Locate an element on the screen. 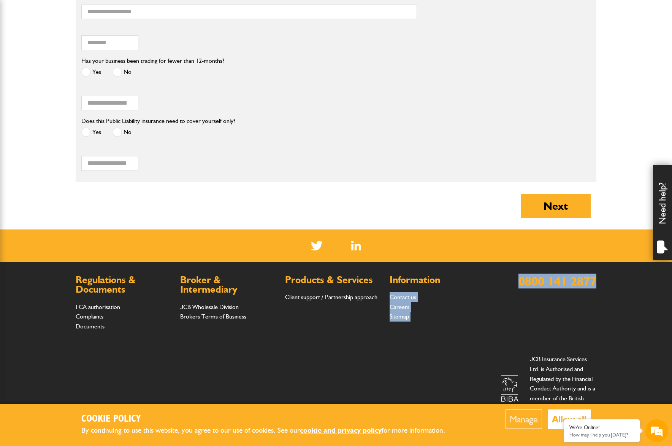 The image size is (672, 446). button: Manage is located at coordinates (524, 419).